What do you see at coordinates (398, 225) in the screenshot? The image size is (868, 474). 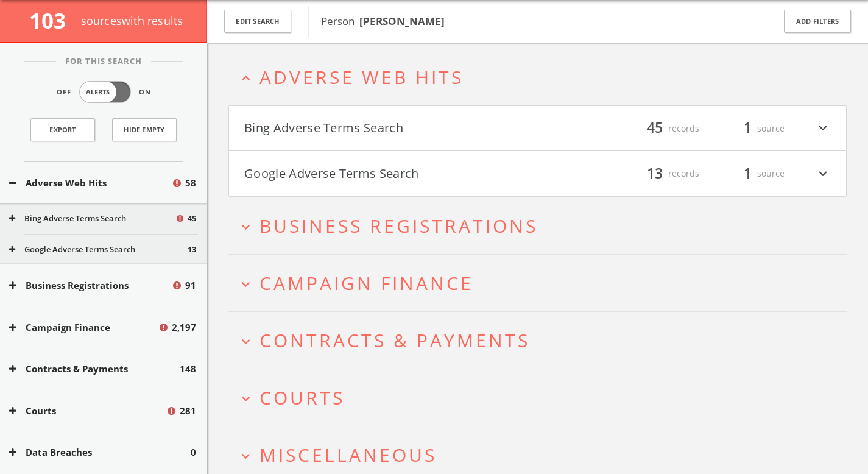 I see `span: Business Registrations` at bounding box center [398, 225].